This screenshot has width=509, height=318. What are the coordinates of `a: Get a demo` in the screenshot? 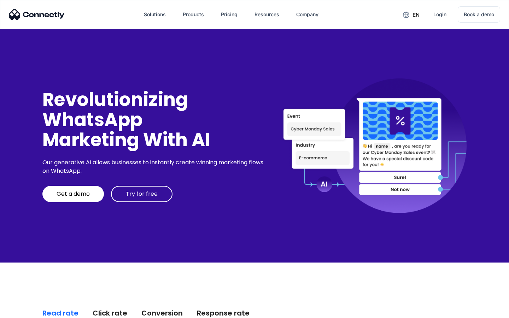 It's located at (73, 194).